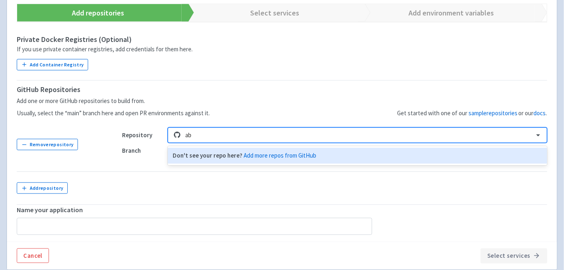 This screenshot has width=564, height=270. Describe the element at coordinates (270, 13) in the screenshot. I see `a: Select services` at that location.